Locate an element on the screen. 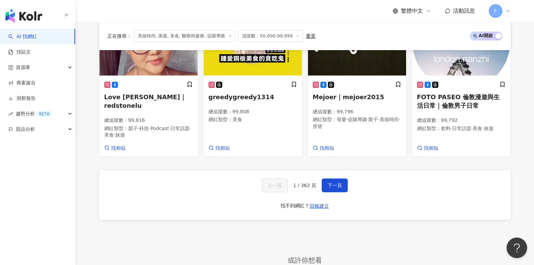 The image size is (534, 265). span: FOTO PASEO 倫敦漫遊與生活日常｜倫敦男子日常 is located at coordinates (459, 101).